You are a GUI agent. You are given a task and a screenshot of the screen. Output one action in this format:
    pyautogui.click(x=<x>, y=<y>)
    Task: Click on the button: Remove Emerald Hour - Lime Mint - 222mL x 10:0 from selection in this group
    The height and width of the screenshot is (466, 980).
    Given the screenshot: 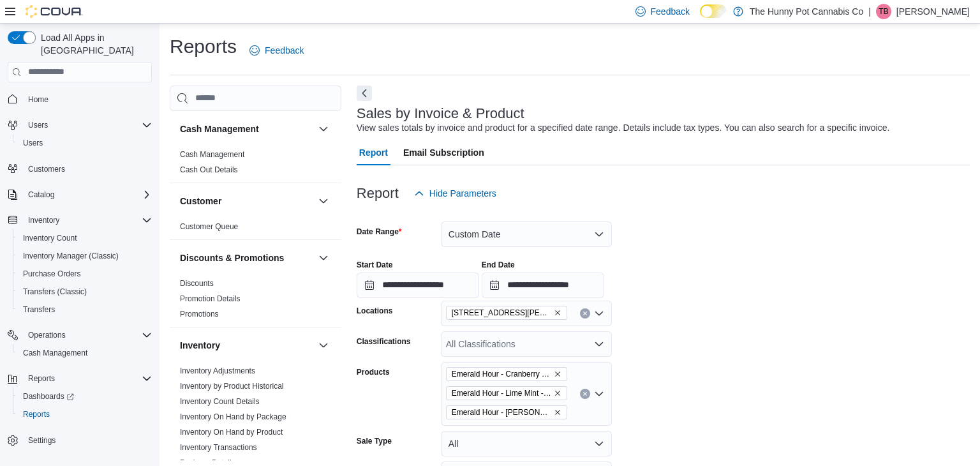 What is the action you would take?
    pyautogui.click(x=558, y=393)
    